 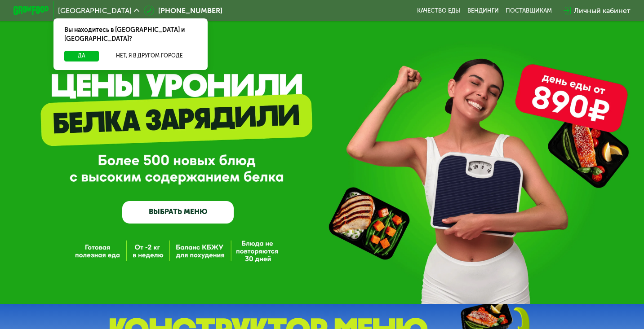 I want to click on a: Вендинги, so click(x=483, y=11).